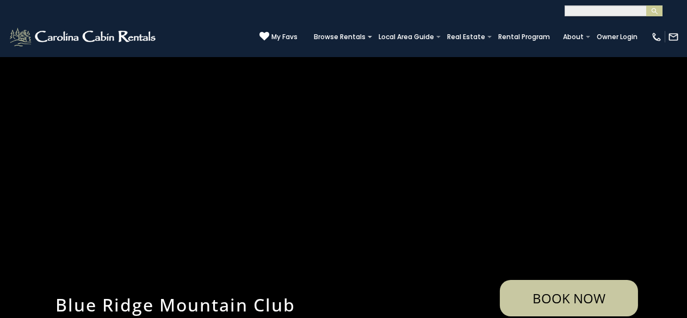  What do you see at coordinates (340, 37) in the screenshot?
I see `a: Browse Rentals` at bounding box center [340, 37].